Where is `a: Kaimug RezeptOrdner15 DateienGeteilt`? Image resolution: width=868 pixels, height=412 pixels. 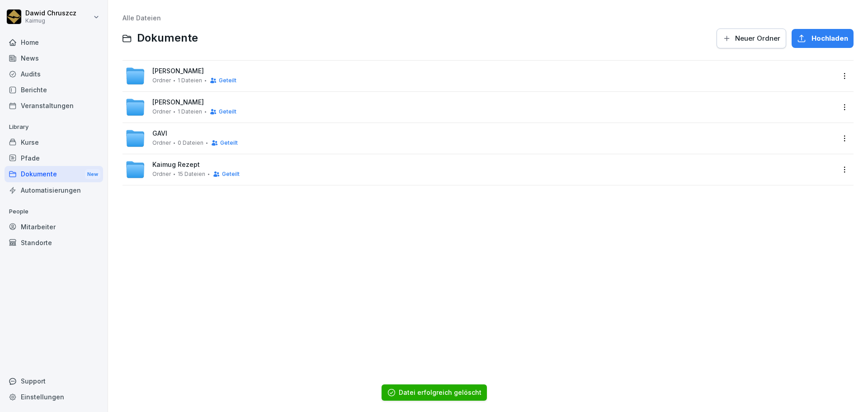
a: Kaimug RezeptOrdner15 DateienGeteilt is located at coordinates (480, 169).